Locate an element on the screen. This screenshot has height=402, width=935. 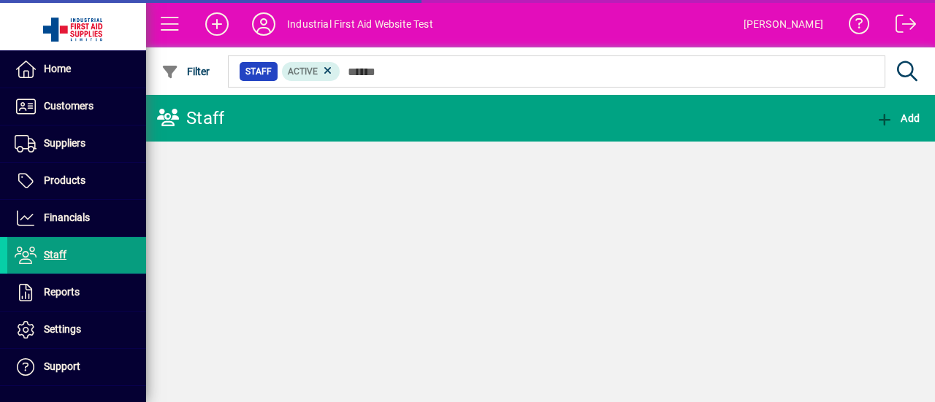
span: Filter is located at coordinates (186, 72).